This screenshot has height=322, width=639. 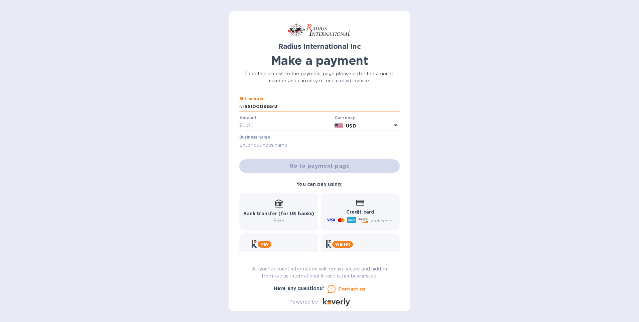 I want to click on b: Credit card, so click(x=360, y=212).